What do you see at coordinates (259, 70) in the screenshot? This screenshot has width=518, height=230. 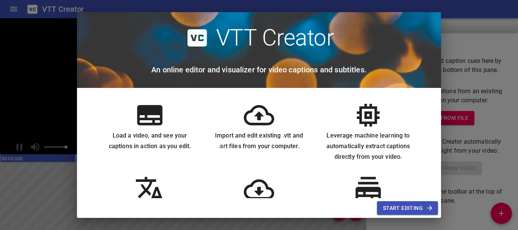 I see `h6: An online editor and visualizer for video captions and subtitles.` at bounding box center [259, 70].